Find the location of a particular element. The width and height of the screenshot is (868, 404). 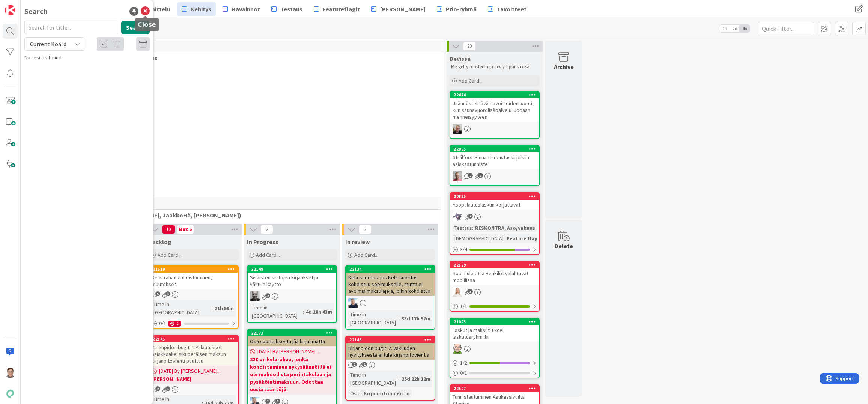

div: 3/4 is located at coordinates (495, 249).